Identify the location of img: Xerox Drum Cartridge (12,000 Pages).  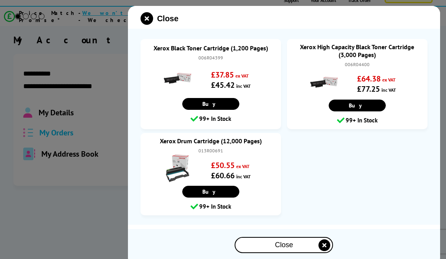
(177, 168).